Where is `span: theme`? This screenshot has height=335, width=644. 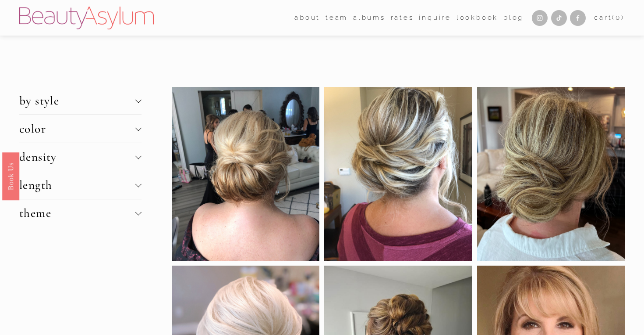
span: theme is located at coordinates (77, 213).